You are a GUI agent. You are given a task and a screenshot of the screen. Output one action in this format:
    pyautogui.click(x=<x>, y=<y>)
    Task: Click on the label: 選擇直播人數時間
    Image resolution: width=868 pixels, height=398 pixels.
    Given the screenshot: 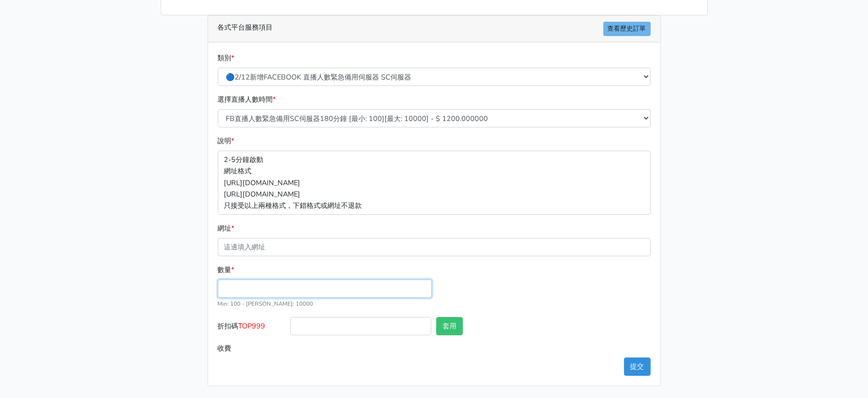 What is the action you would take?
    pyautogui.click(x=247, y=99)
    